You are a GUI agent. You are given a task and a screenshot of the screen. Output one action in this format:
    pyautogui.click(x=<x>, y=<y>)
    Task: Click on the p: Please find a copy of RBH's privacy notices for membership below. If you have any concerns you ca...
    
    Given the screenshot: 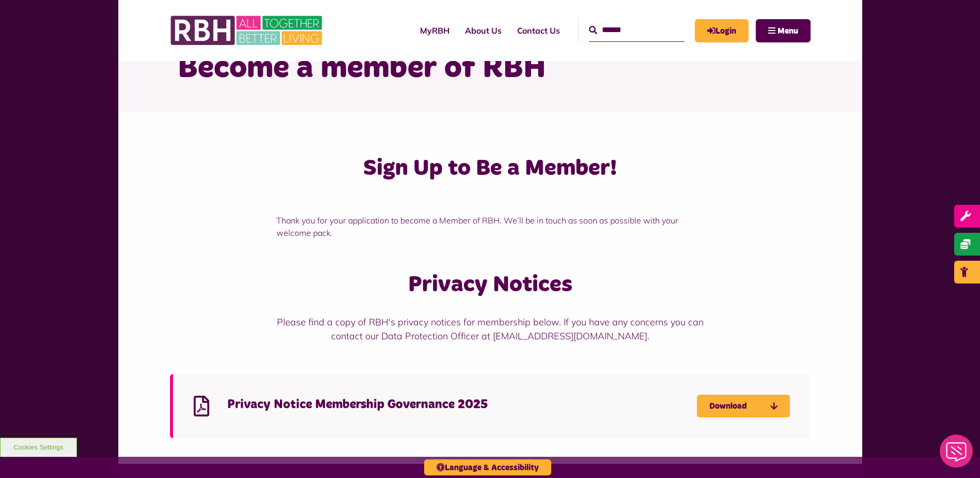 What is the action you would take?
    pyautogui.click(x=490, y=329)
    